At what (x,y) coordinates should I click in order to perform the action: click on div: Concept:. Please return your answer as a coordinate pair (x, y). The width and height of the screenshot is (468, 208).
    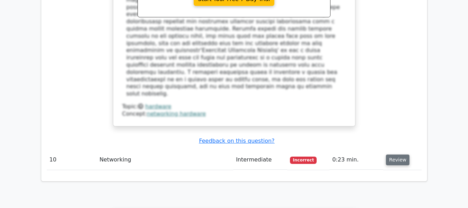
    Looking at the image, I should click on (234, 114).